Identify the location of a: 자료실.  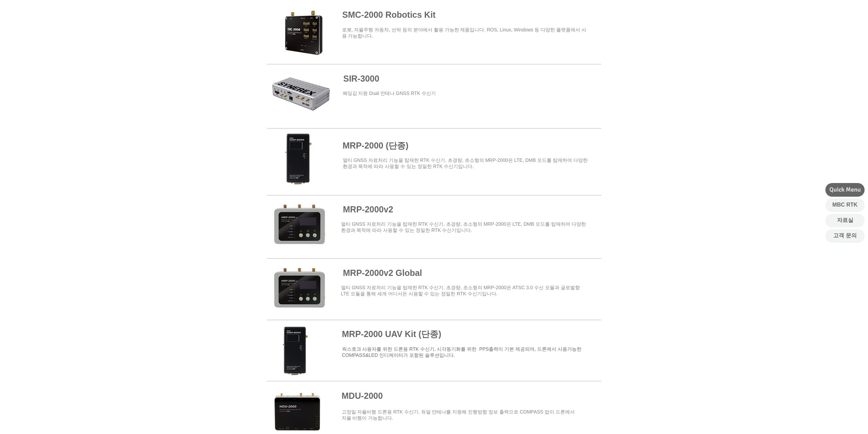
(845, 221).